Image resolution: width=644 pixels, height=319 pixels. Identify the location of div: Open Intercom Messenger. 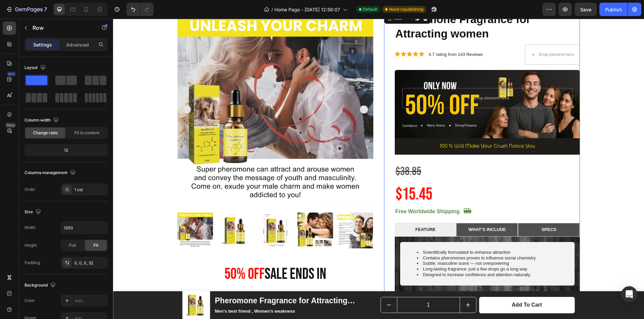
(629, 294).